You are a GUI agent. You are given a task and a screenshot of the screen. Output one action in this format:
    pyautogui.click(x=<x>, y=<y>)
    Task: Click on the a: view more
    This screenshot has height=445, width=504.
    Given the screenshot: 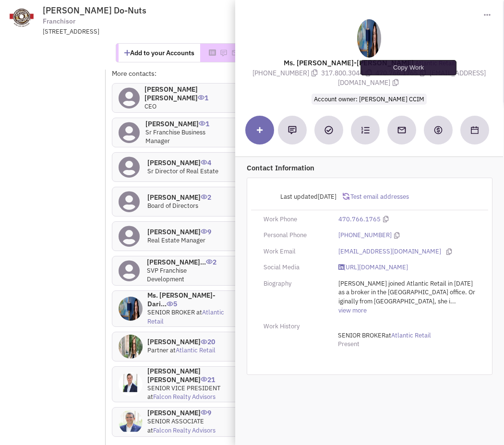 What is the action you would take?
    pyautogui.click(x=352, y=311)
    